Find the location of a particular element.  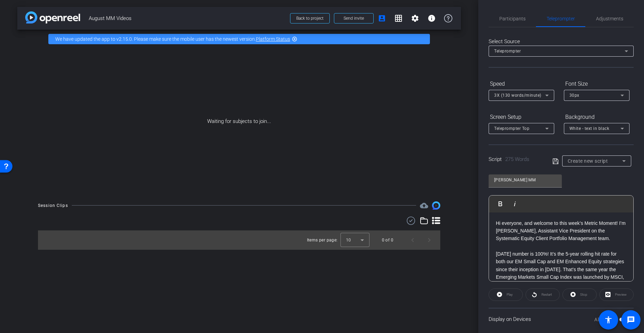

div: Screen Setup is located at coordinates (522, 117).